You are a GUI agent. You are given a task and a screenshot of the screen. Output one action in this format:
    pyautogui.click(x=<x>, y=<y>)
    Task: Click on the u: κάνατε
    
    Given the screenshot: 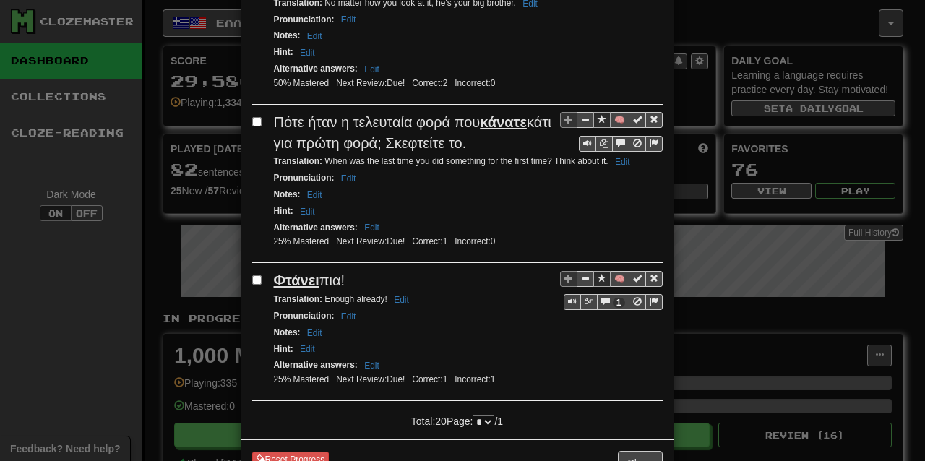 What is the action you would take?
    pyautogui.click(x=503, y=122)
    